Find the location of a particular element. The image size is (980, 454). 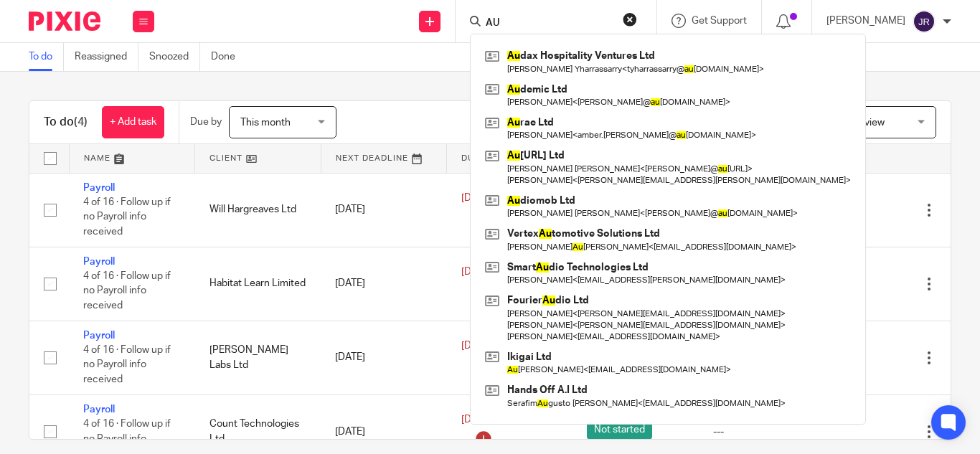

a: To do is located at coordinates (46, 56).